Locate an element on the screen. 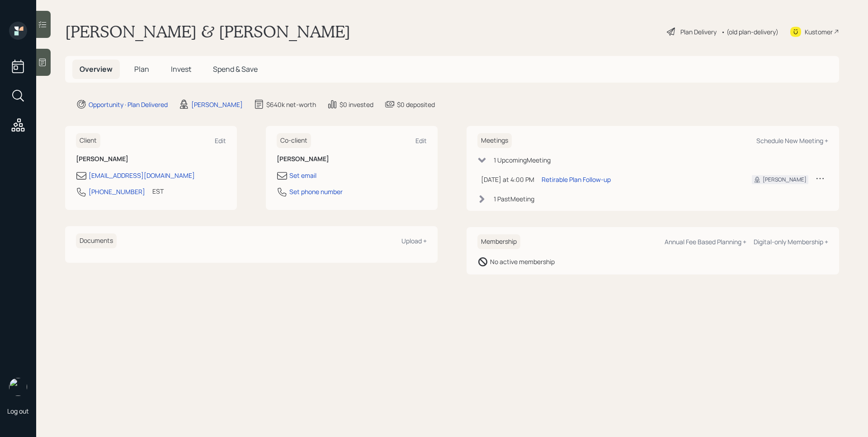  div: Digital-only Membership + is located at coordinates (790, 242).